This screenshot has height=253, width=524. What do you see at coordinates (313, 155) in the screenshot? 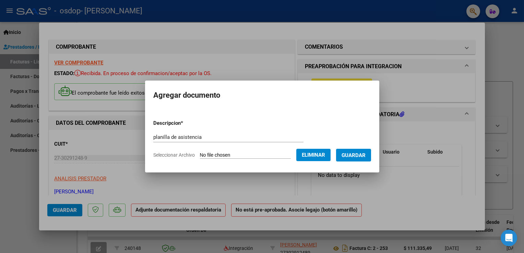
I see `button: Eliminar` at bounding box center [313, 155].